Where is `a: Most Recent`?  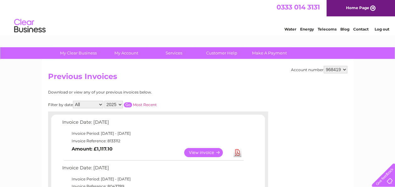 a: Most Recent is located at coordinates (145, 104).